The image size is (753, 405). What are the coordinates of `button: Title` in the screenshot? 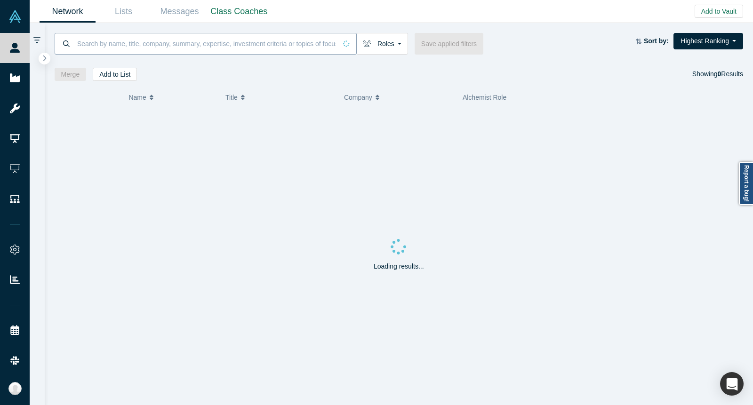 It's located at (279, 97).